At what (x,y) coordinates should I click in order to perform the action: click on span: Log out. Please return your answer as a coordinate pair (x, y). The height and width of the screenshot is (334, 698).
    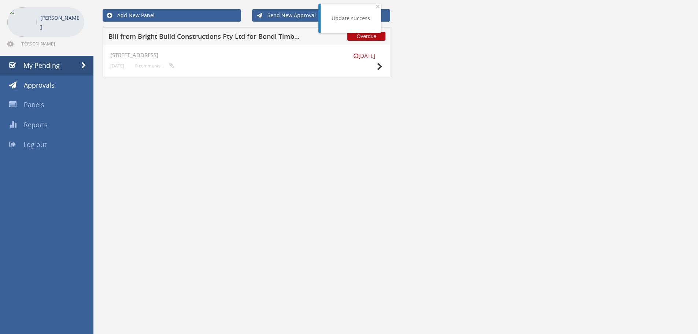
    Looking at the image, I should click on (35, 144).